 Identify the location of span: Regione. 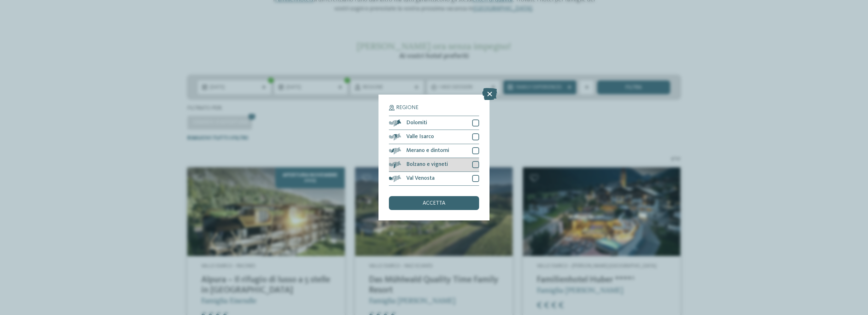
(407, 108).